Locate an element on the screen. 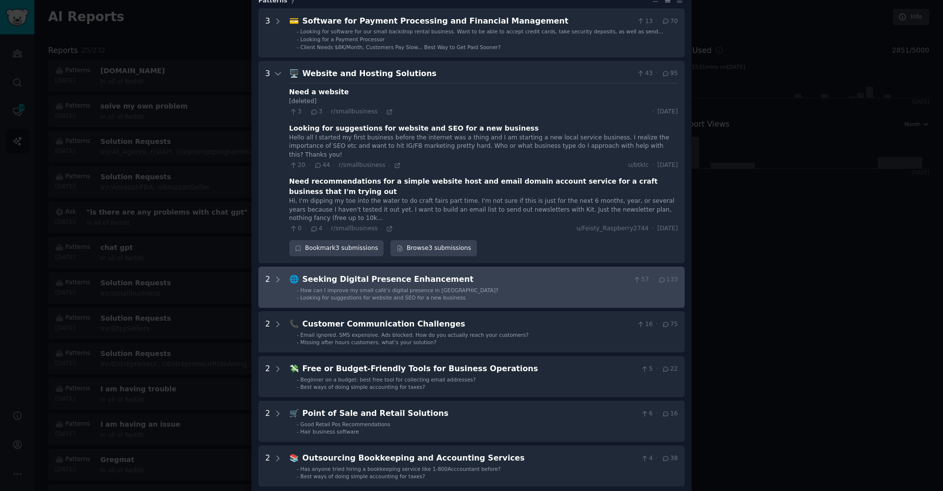 The width and height of the screenshot is (943, 491). div: Need a website is located at coordinates (319, 92).